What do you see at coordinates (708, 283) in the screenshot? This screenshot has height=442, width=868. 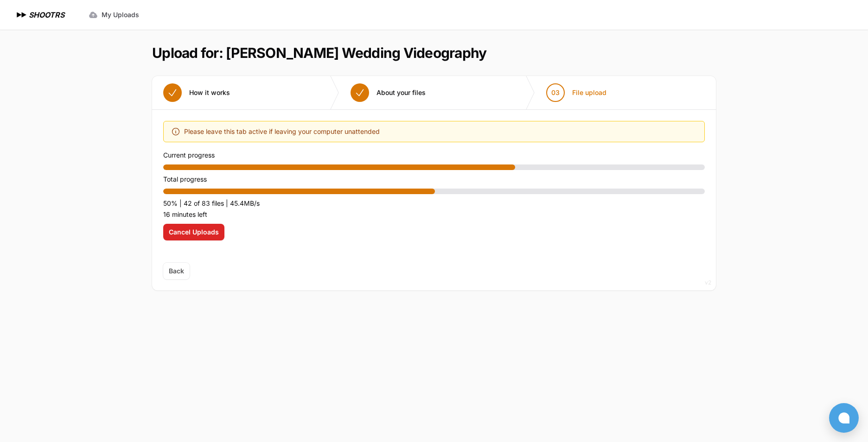 I see `div: v2` at bounding box center [708, 283].